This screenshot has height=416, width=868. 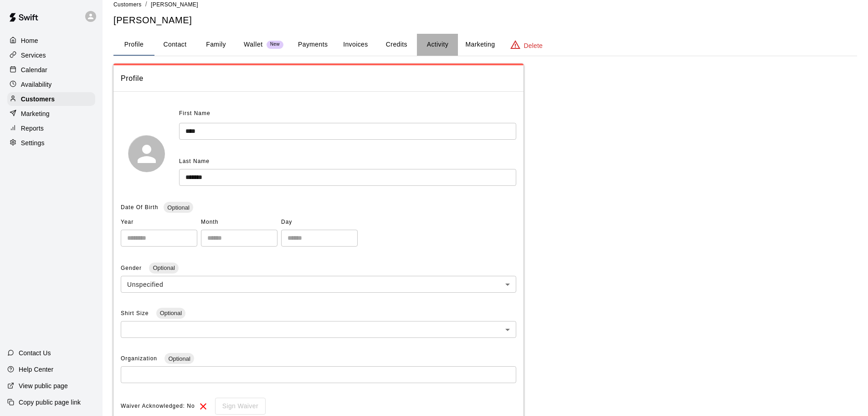 What do you see at coordinates (51, 70) in the screenshot?
I see `a: Calendar` at bounding box center [51, 70].